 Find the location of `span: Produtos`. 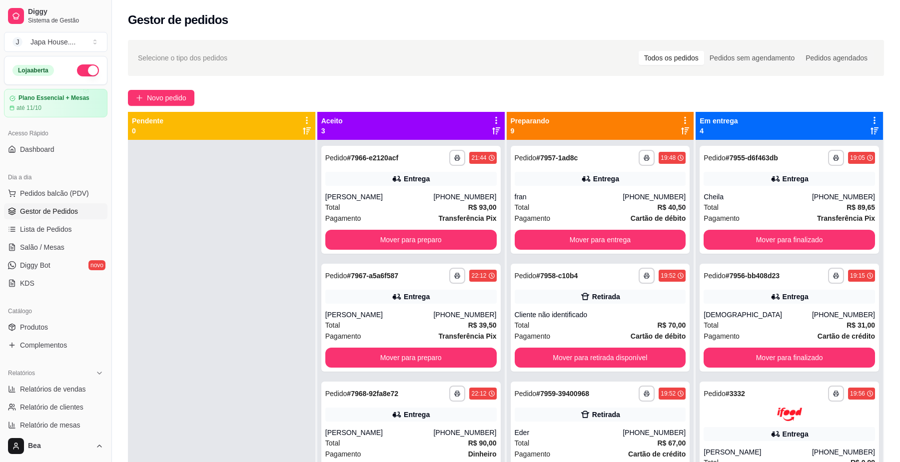

span: Produtos is located at coordinates (34, 327).